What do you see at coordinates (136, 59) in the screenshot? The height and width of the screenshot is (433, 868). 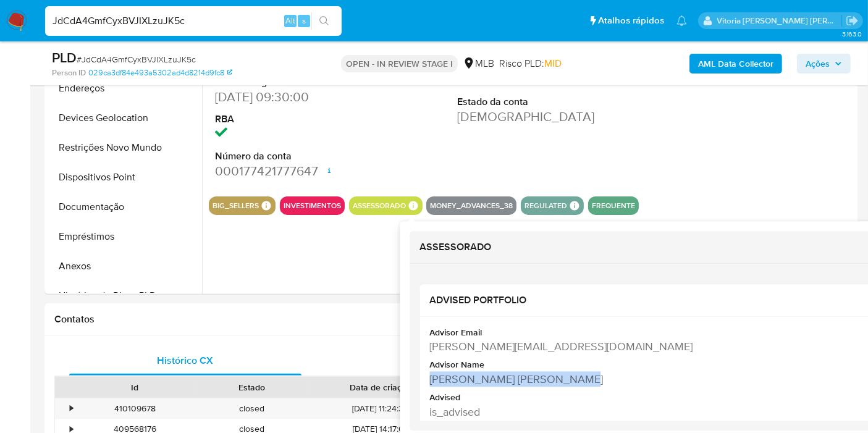 I see `span: # JdCdA4GmfCyxBVJIXLzuJK5c` at bounding box center [136, 59].